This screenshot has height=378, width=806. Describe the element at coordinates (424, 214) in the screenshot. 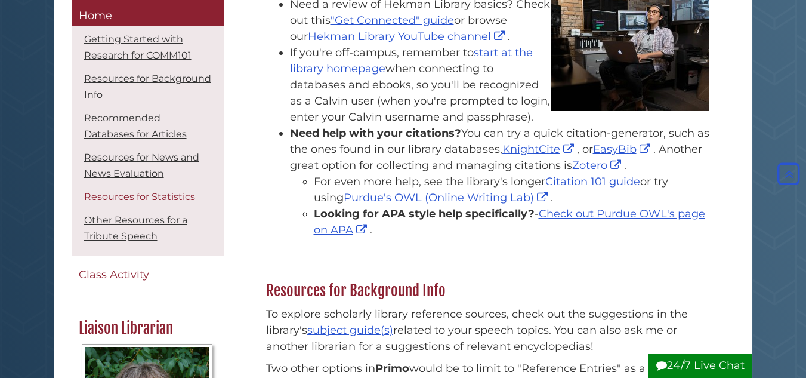

I see `strong: Looking for APA style help specifically?` at that location.